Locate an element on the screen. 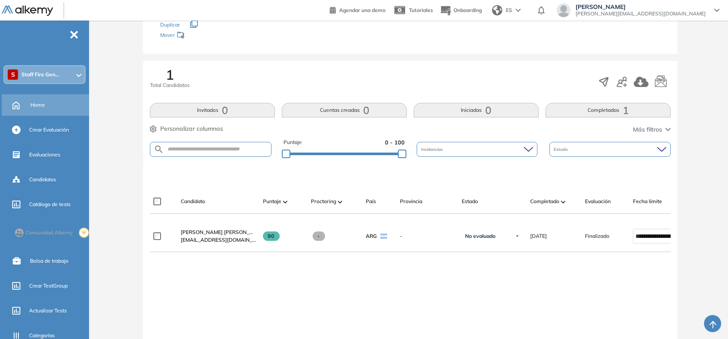  span: Provincia is located at coordinates (411, 201).